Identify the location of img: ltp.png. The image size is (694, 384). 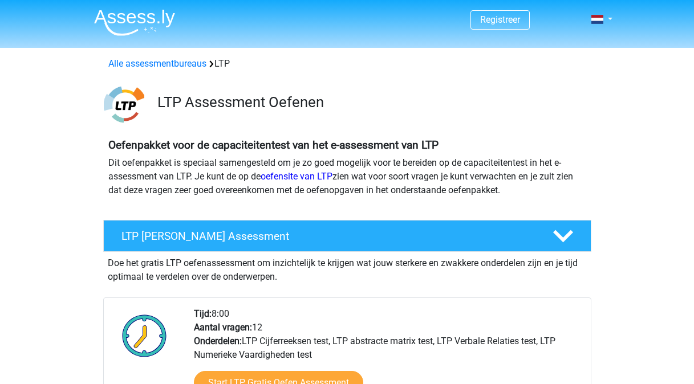
(124, 104).